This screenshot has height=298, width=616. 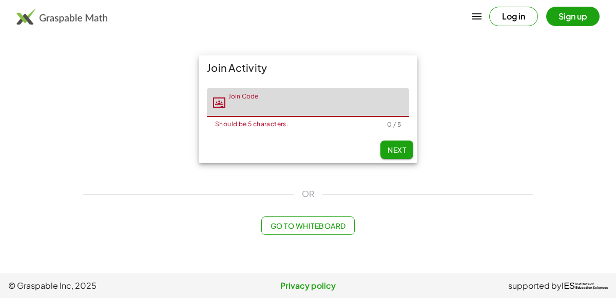 I want to click on div: Join Activity, so click(x=308, y=68).